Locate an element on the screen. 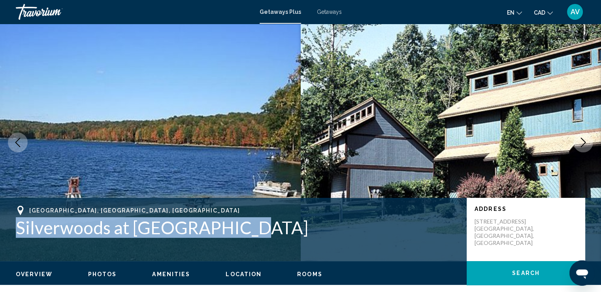  button: Search is located at coordinates (526, 273).